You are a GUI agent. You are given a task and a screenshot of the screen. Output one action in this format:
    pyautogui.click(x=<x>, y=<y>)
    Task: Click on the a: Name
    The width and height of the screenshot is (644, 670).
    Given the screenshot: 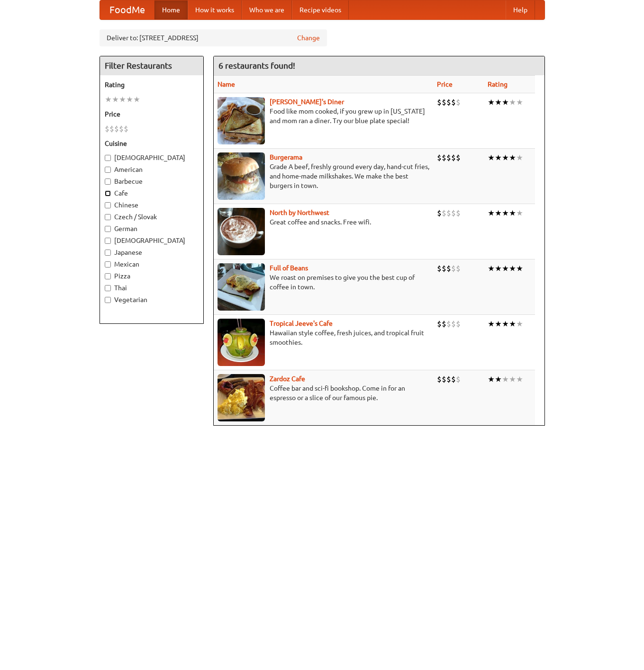 What is the action you would take?
    pyautogui.click(x=226, y=84)
    